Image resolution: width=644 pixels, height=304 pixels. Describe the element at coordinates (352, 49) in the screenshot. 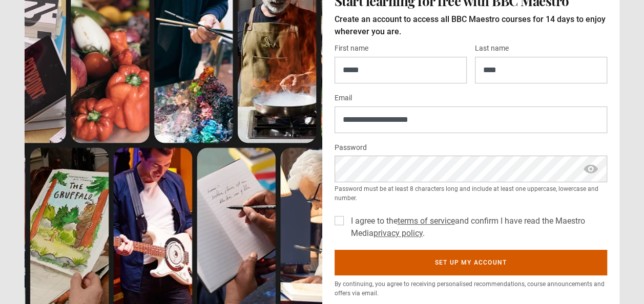

I see `label: First name` at that location.